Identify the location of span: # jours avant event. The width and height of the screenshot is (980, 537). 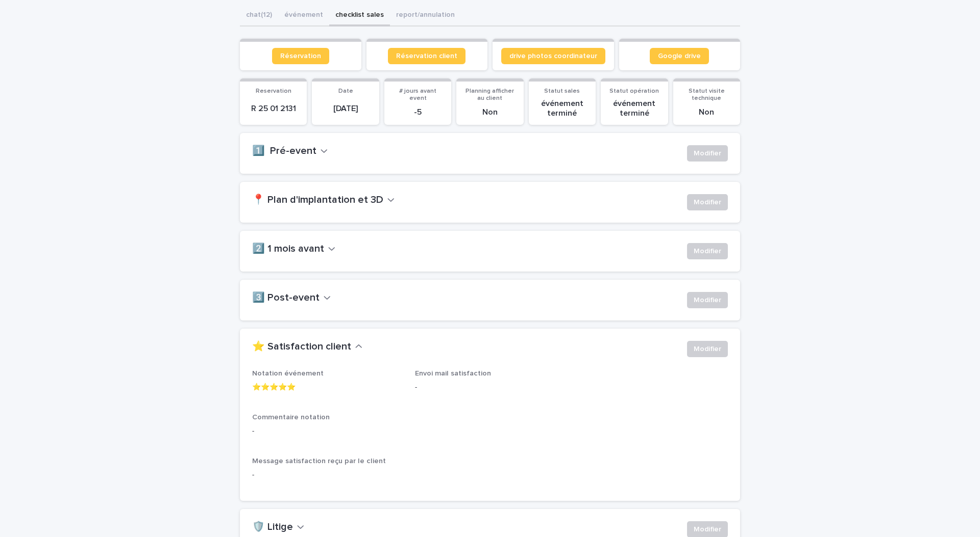
(418, 95).